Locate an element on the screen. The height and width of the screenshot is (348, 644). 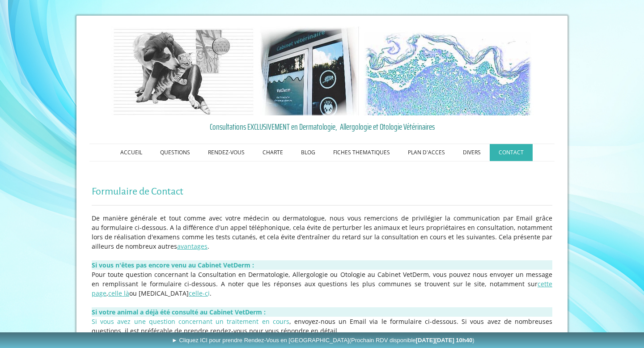
span: Consultations EXCLUSIVEMENT en Dermatologie, Allergologie et Otologie Vétérinaires is located at coordinates (322, 127).